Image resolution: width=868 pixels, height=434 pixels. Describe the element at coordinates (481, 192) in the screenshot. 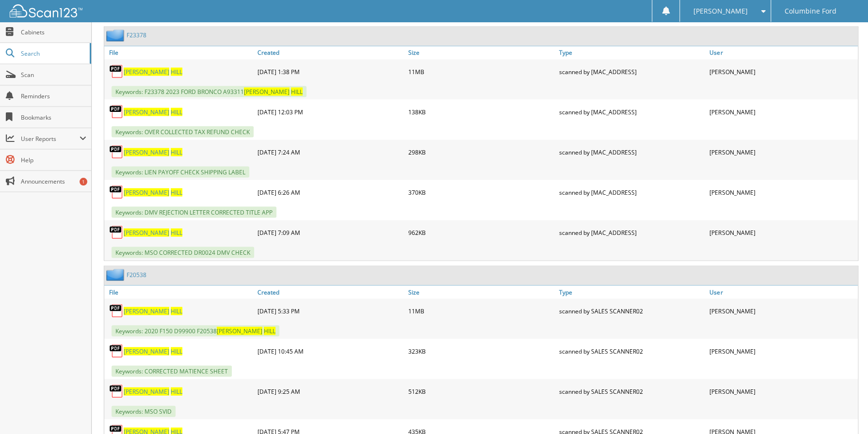

I see `div: 370KB` at that location.